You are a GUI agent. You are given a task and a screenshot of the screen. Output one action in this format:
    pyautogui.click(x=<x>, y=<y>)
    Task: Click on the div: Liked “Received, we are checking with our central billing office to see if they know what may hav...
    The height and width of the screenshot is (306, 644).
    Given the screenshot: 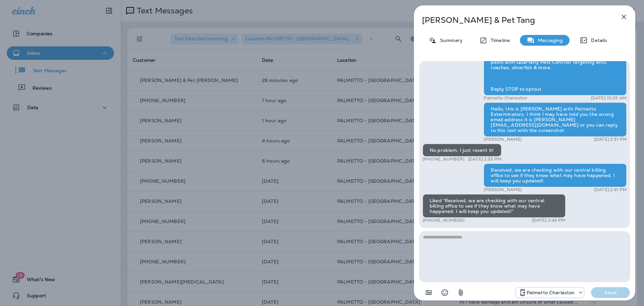 What is the action you would take?
    pyautogui.click(x=494, y=206)
    